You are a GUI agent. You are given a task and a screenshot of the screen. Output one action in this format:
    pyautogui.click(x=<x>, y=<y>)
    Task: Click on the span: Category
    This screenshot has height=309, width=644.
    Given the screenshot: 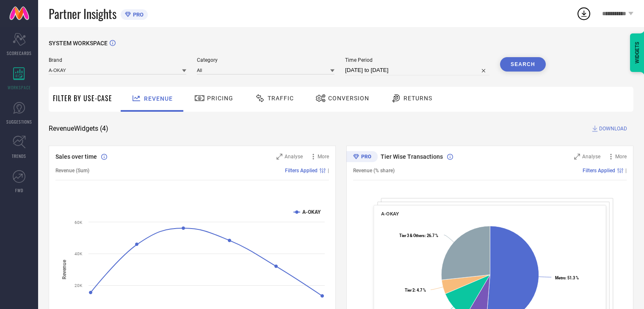 What is the action you would take?
    pyautogui.click(x=266, y=60)
    